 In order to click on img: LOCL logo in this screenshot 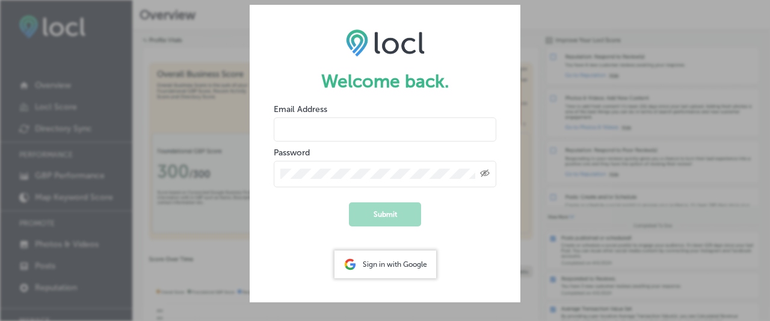, I will do `click(385, 43)`.